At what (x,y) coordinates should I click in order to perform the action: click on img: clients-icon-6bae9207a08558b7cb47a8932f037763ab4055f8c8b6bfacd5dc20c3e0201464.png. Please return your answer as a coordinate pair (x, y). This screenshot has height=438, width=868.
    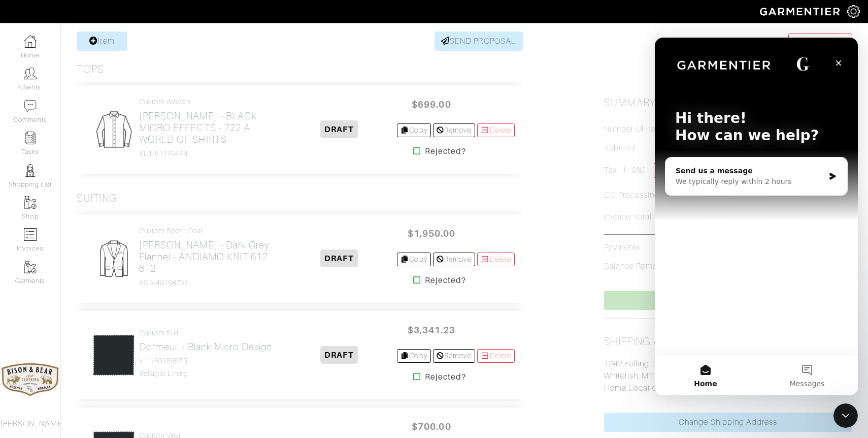
    Looking at the image, I should click on (30, 73).